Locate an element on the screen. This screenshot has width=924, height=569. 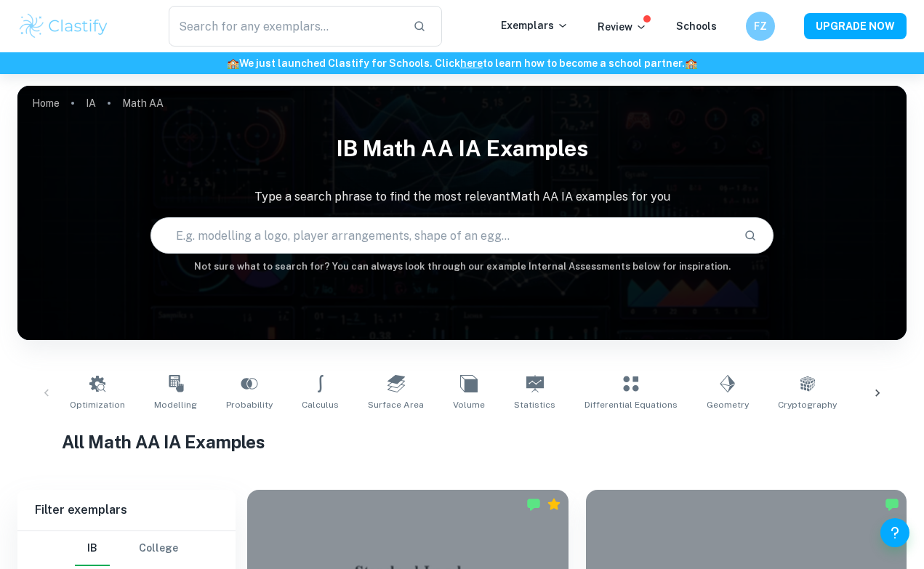
p: Review is located at coordinates (622, 27).